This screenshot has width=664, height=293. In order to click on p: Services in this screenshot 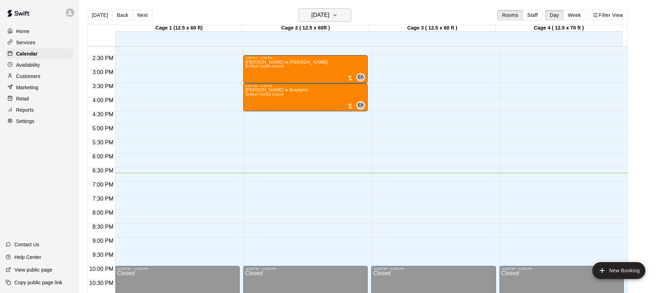, I will do `click(26, 43)`.